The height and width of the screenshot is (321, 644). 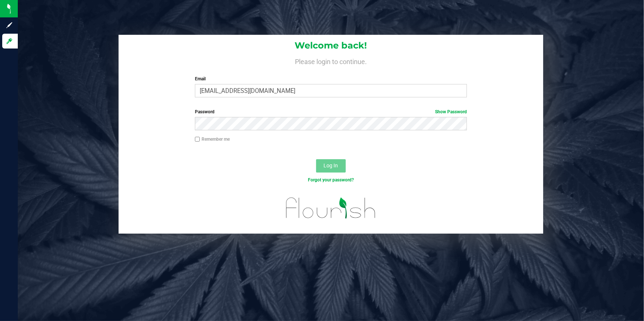 I want to click on a: Show Password, so click(x=451, y=112).